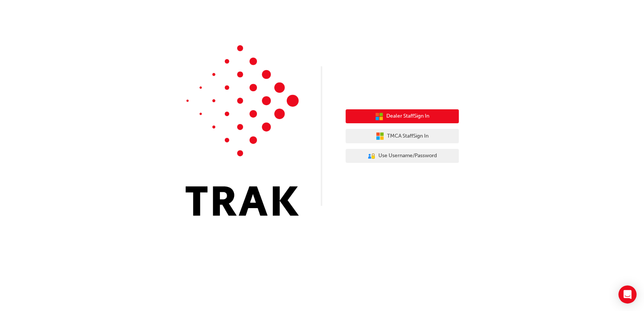  What do you see at coordinates (402, 156) in the screenshot?
I see `button: Use Username/Password` at bounding box center [402, 156].